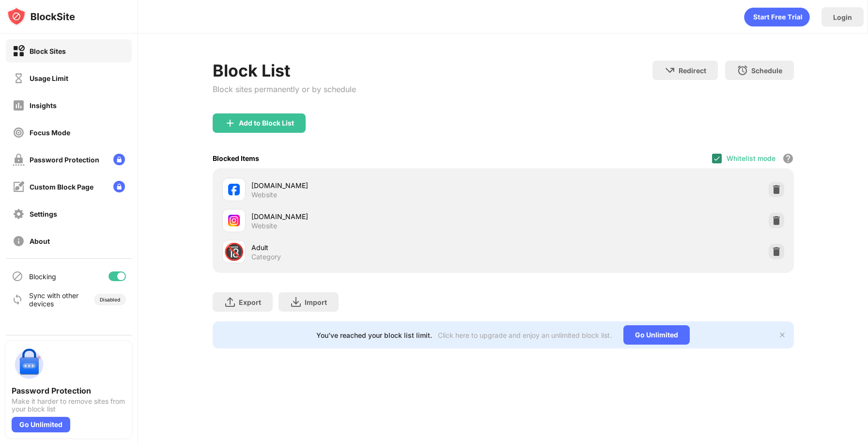  I want to click on div: Custom Block Page, so click(62, 187).